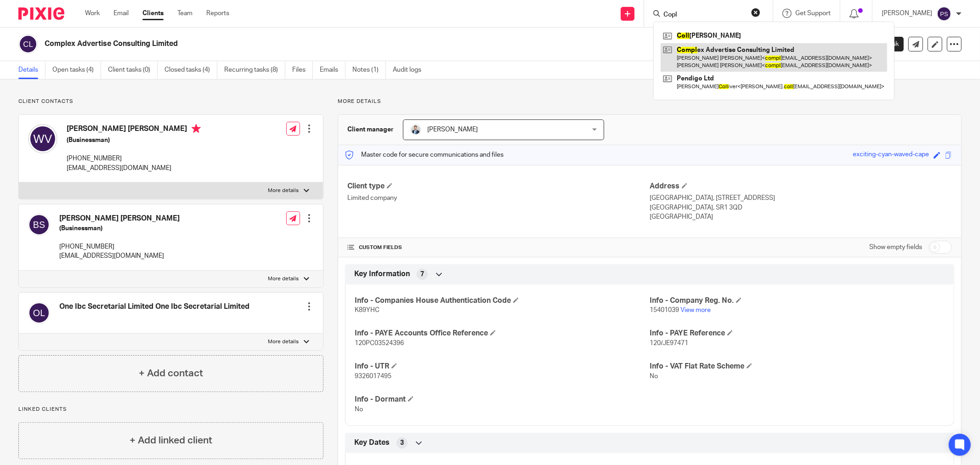 Image resolution: width=980 pixels, height=465 pixels. What do you see at coordinates (502, 399) in the screenshot?
I see `h4: Info - Dormant` at bounding box center [502, 399].